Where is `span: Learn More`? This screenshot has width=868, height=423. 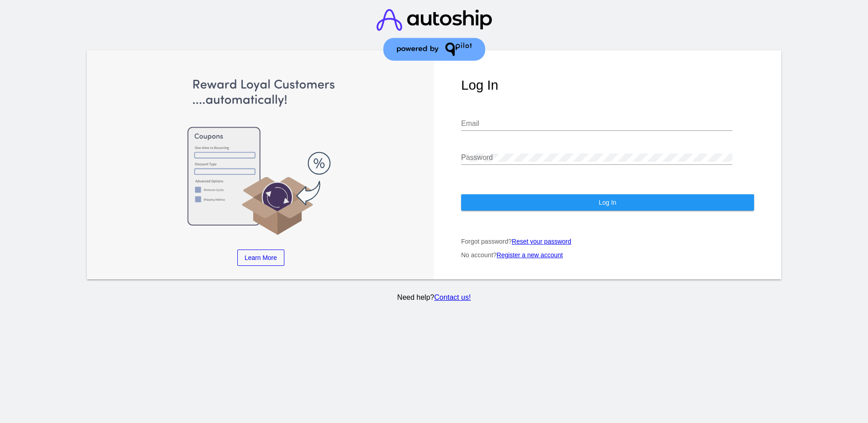 span: Learn More is located at coordinates (261, 258).